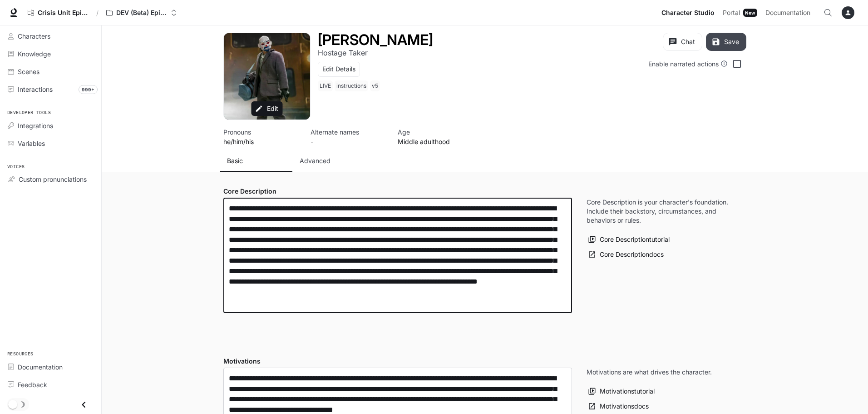 The height and width of the screenshot is (414, 868). Describe the element at coordinates (649, 372) in the screenshot. I see `p: Motivations are what drives the character.` at that location.